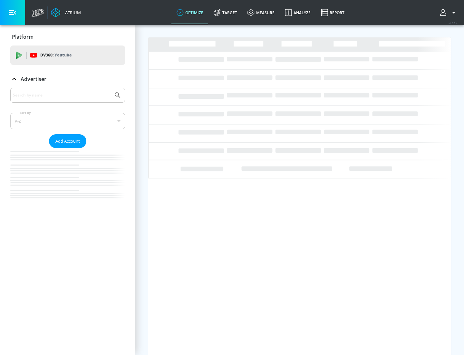 This screenshot has width=464, height=355. What do you see at coordinates (62, 95) in the screenshot?
I see `input: Search by name` at bounding box center [62, 95].